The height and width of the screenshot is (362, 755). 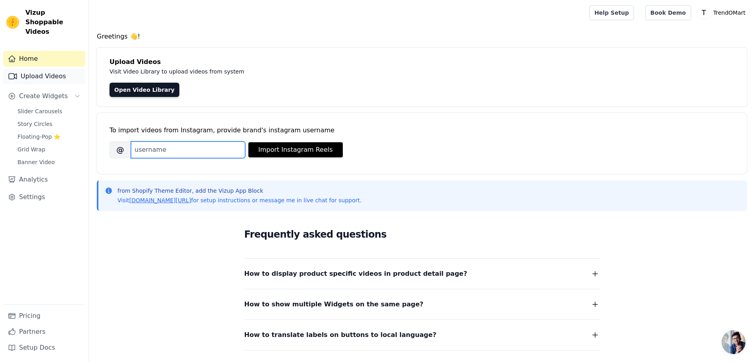 I want to click on h2: Frequently asked questions, so click(x=422, y=234).